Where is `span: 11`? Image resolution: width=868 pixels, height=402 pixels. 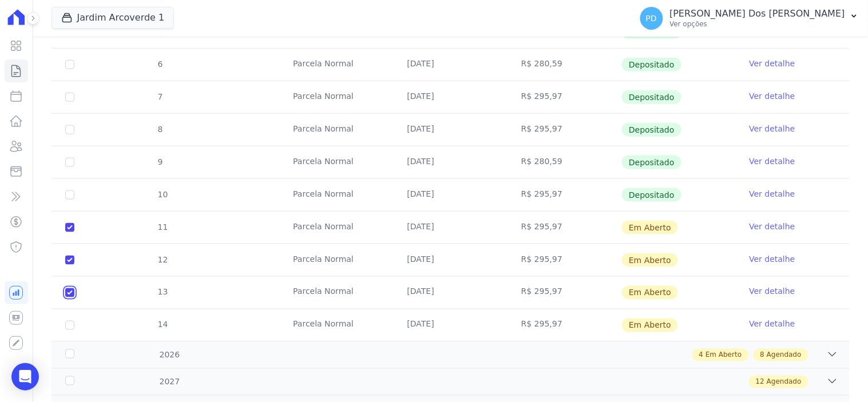 span: 11 is located at coordinates (163, 227).